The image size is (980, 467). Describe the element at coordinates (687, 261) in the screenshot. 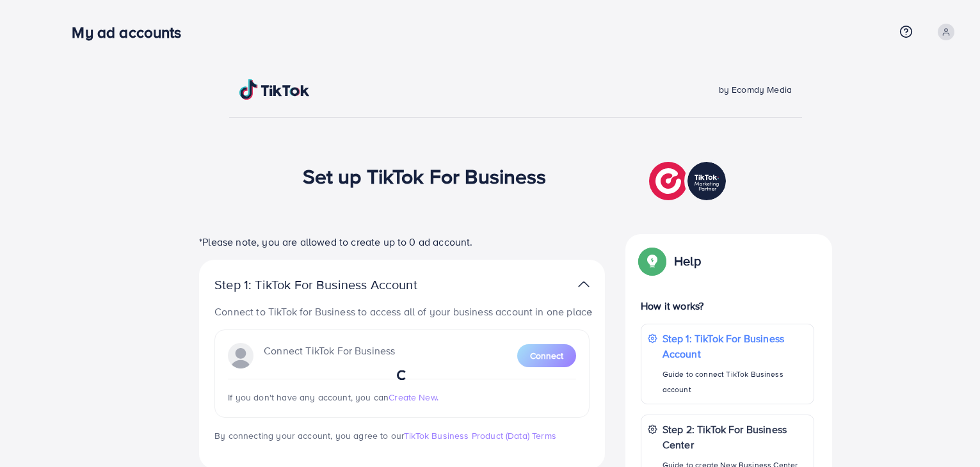

I see `p: Help` at that location.